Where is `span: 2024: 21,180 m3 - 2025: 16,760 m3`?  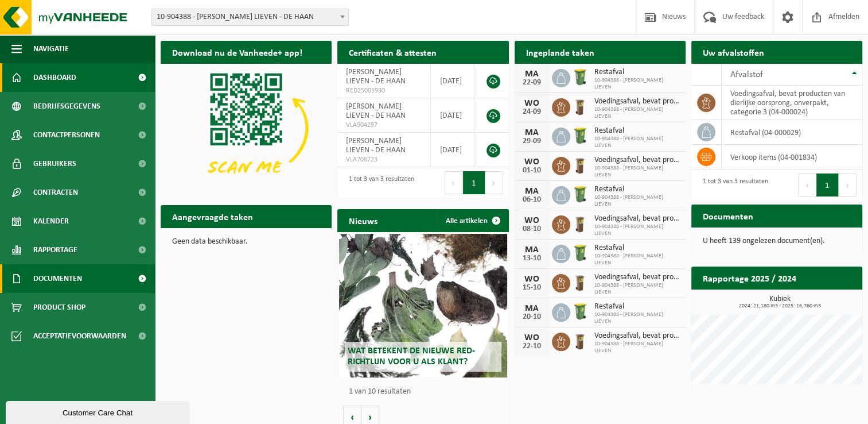
span: 2024: 21,180 m3 - 2025: 16,760 m3 is located at coordinates (780, 306).